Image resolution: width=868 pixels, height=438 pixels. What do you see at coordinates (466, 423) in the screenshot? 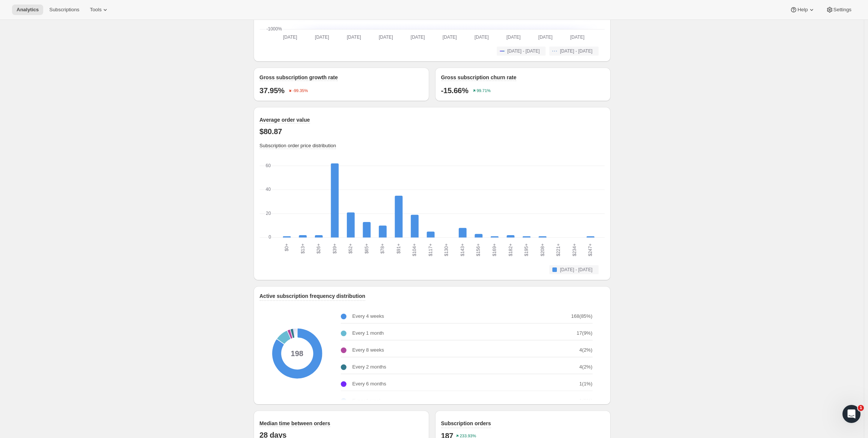
I see `span: Subscription orders` at bounding box center [466, 423].